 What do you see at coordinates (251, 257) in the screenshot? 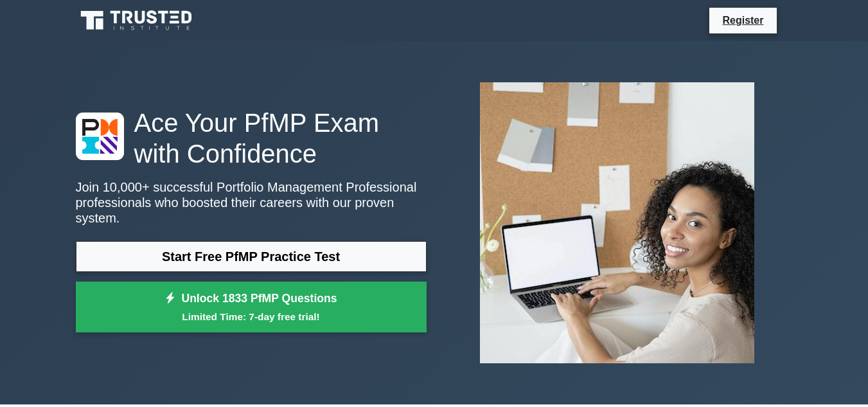
I see `a: Start Free PfMP Practice Test` at bounding box center [251, 257].